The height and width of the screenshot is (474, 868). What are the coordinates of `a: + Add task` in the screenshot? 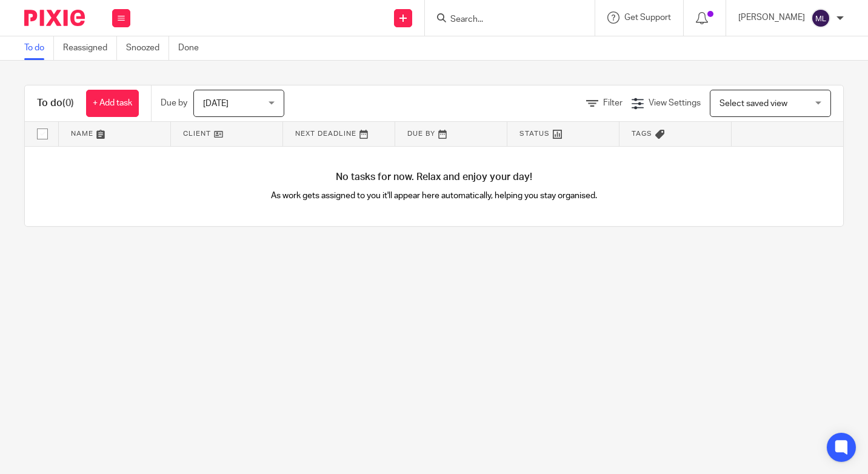 It's located at (112, 103).